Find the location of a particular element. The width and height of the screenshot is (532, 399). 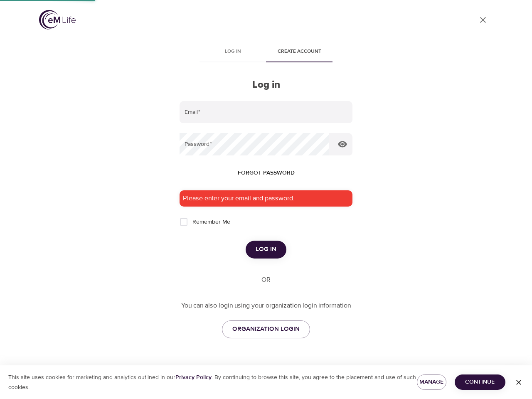

h2: Log in is located at coordinates (266, 85).